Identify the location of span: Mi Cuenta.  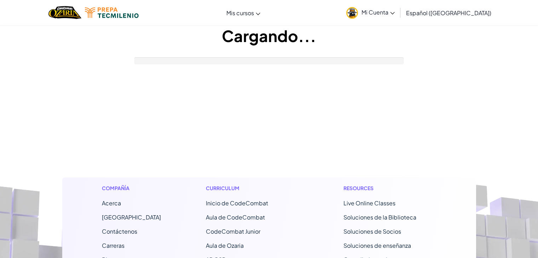
(378, 12).